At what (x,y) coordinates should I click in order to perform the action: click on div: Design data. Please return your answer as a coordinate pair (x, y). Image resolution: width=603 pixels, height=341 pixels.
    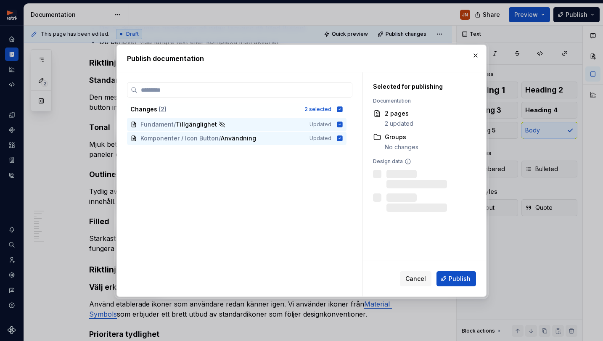
    Looking at the image, I should click on (422, 161).